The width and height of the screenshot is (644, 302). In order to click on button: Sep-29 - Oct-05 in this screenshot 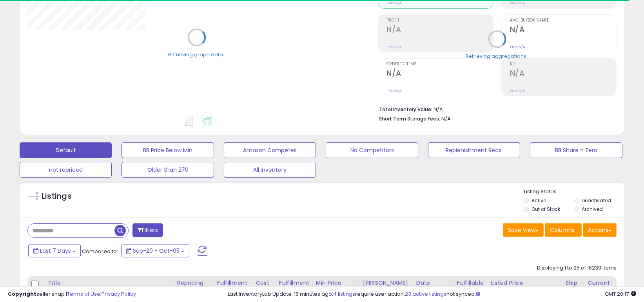, I will do `click(155, 251)`.